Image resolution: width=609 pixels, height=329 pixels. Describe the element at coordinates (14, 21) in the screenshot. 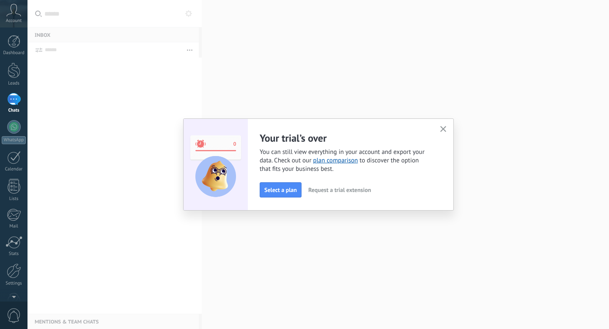

I see `span: Account` at that location.